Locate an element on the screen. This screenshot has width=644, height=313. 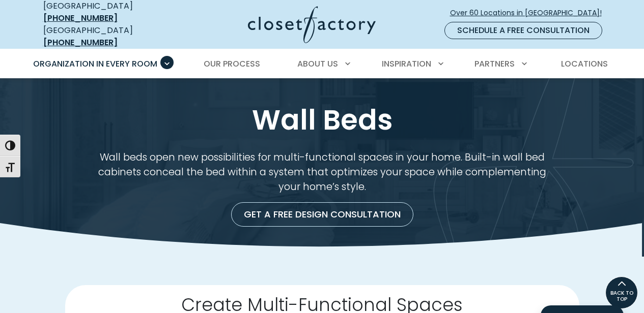
span: Inspiration is located at coordinates (406, 63).